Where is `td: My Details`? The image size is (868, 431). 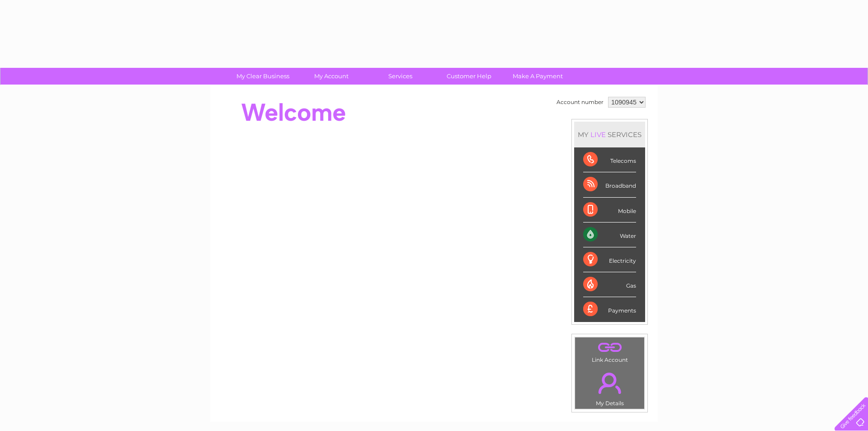 td: My Details is located at coordinates (609, 387).